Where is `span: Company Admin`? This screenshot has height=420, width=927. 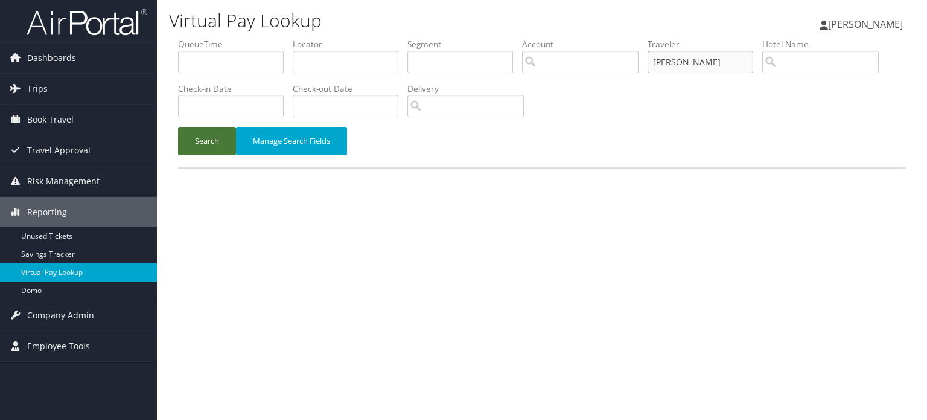
span: Company Admin is located at coordinates (60, 315).